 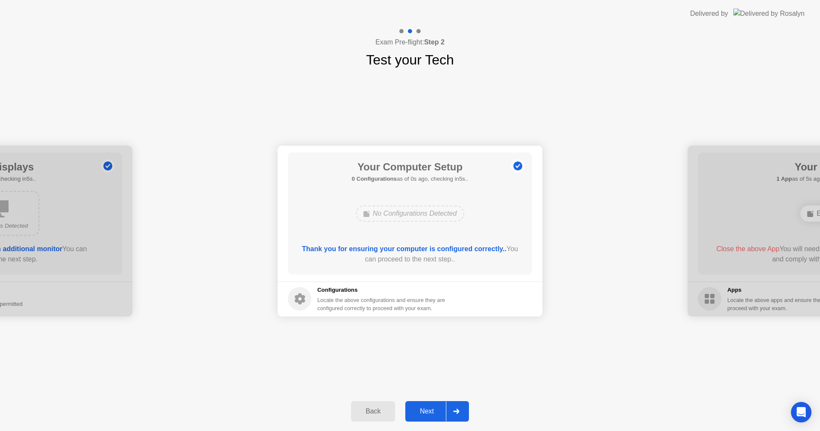 I want to click on b: Step 2, so click(x=434, y=42).